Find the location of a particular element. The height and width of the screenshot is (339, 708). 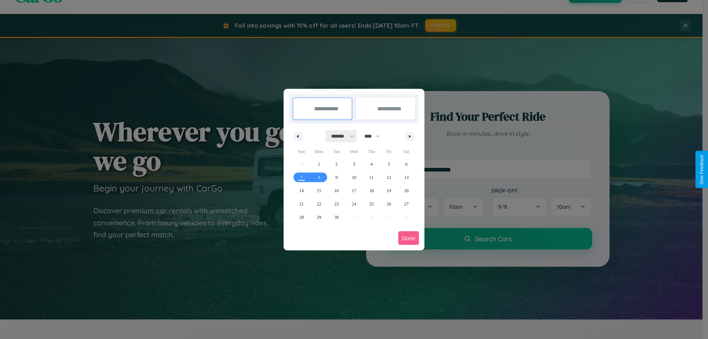

span: 10 is located at coordinates (354, 177).